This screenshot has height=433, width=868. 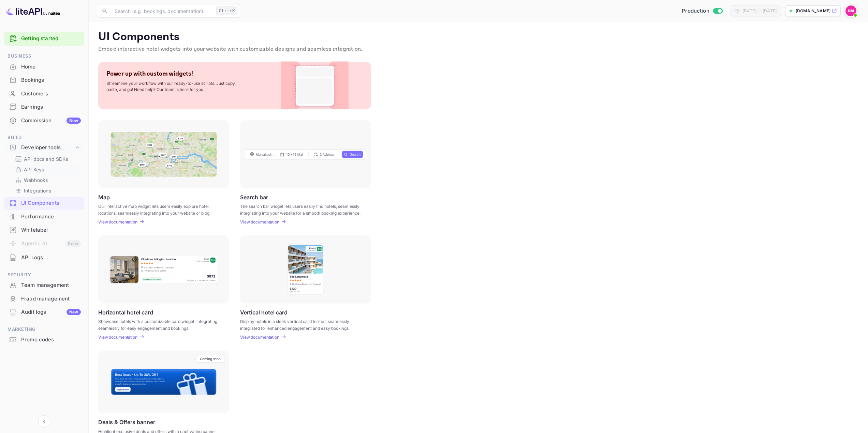 I want to click on a: Home, so click(x=44, y=66).